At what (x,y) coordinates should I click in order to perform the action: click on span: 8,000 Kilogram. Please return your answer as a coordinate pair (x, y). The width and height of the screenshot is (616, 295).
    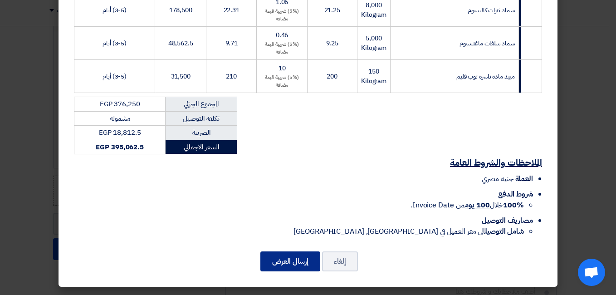
    Looking at the image, I should click on (374, 10).